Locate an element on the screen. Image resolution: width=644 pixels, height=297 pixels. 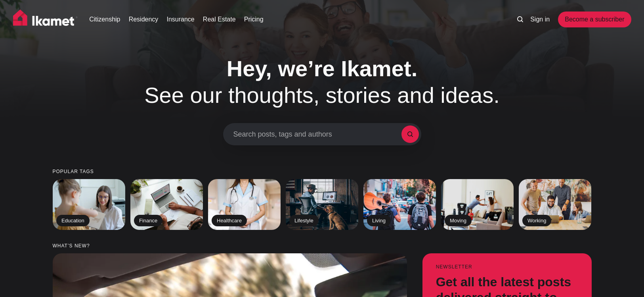
a: Moving is located at coordinates (477, 205).